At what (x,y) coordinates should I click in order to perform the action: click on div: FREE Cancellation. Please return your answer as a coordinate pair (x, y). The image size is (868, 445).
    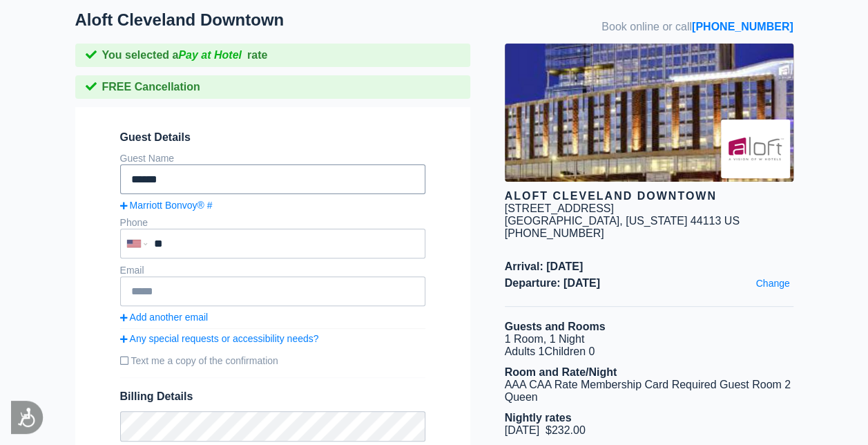
    Looking at the image, I should click on (273, 87).